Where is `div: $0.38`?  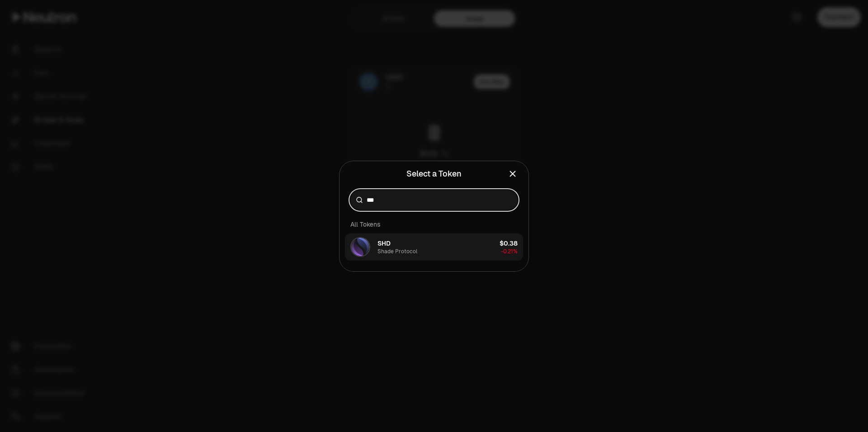 div: $0.38 is located at coordinates (509, 243).